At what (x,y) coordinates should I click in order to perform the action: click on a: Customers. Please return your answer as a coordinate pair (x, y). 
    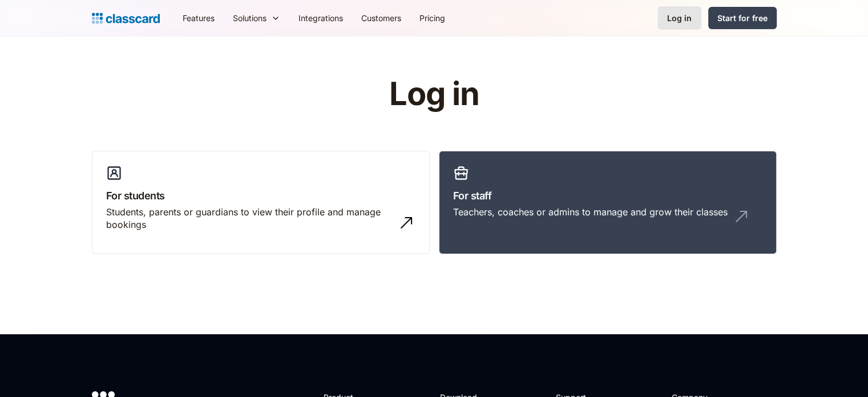
    Looking at the image, I should click on (381, 18).